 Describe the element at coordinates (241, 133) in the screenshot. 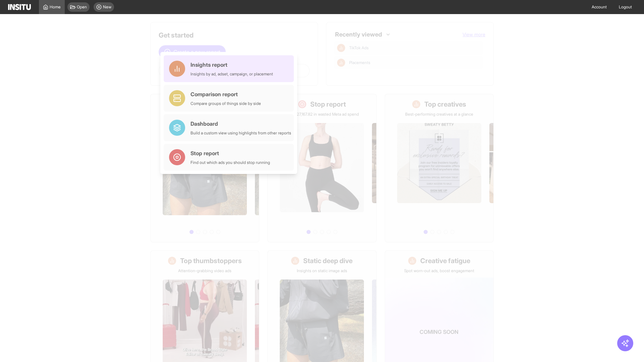

I see `div: Build a custom view using highlights from other reports` at that location.